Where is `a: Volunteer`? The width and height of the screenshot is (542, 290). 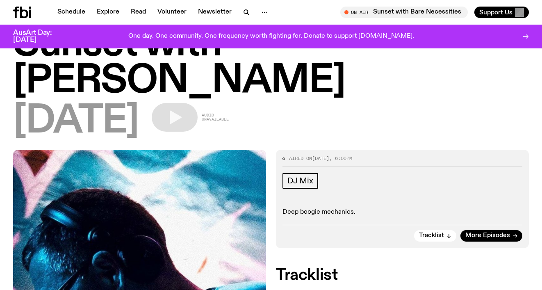
a: Volunteer is located at coordinates (172, 12).